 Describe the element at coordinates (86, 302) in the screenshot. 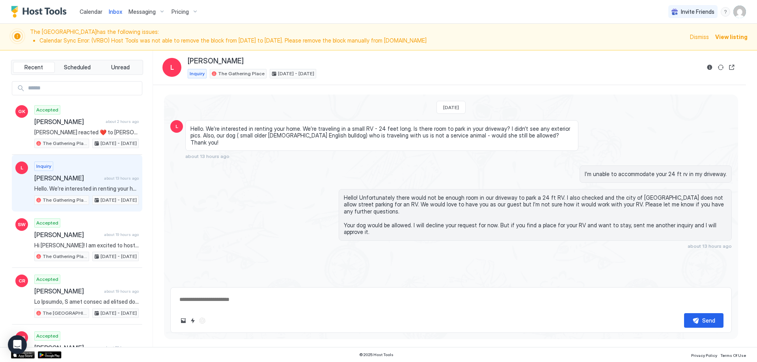

I see `span: Lo Ipsumdo, S amet consec ad elitsed doe temp inc utla etdoloremag aliqu enim admi ve Qui Nostrud...` at that location.